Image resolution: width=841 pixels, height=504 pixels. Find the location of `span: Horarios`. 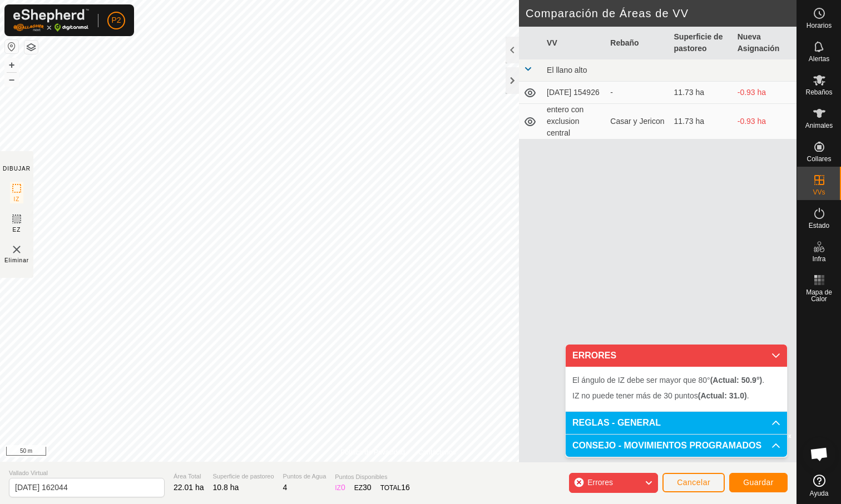

span: Horarios is located at coordinates (819, 26).